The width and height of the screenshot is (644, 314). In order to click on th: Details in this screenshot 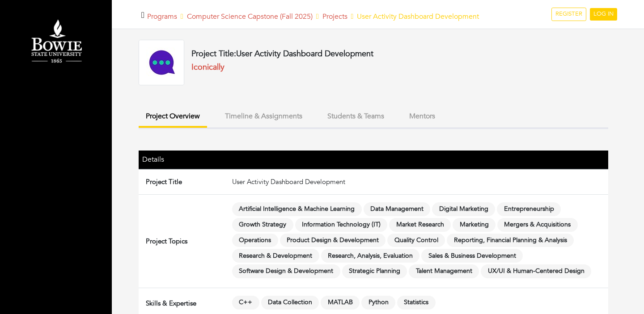, I will do `click(183, 160)`.